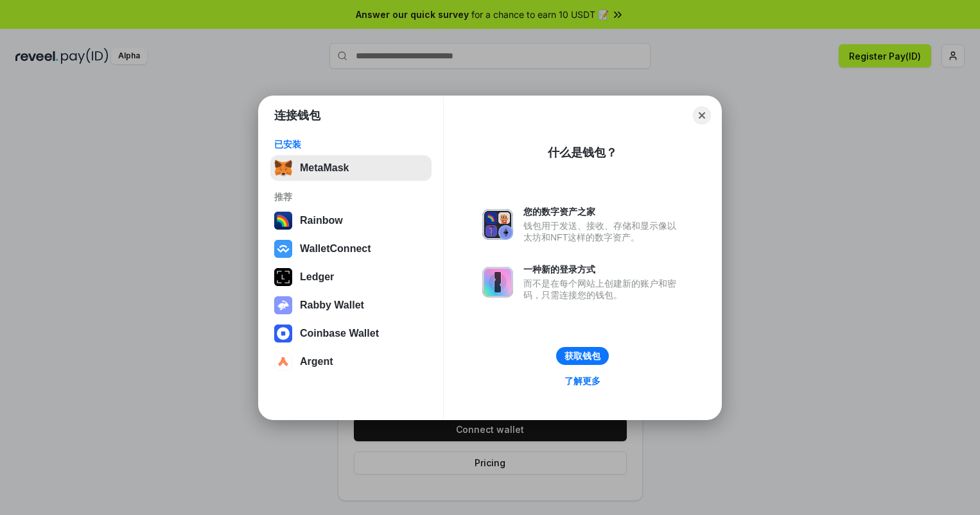  Describe the element at coordinates (321, 221) in the screenshot. I see `div: Rainbow` at that location.